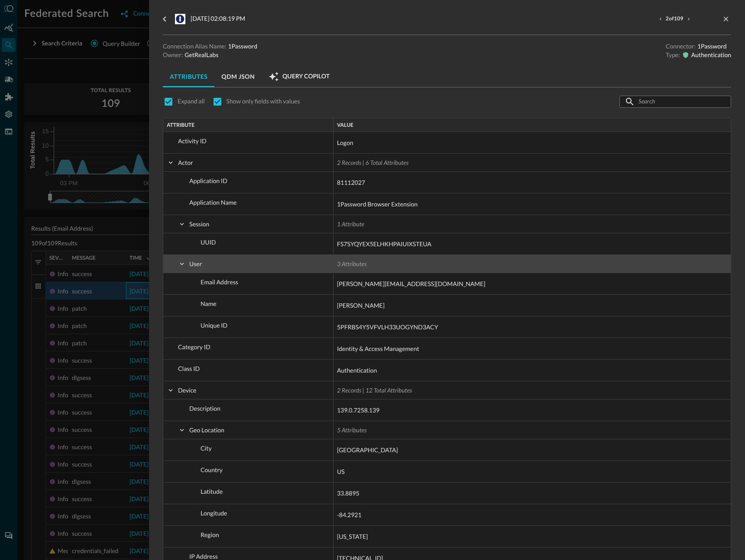 Image resolution: width=745 pixels, height=560 pixels. I want to click on p: GetRealLabs, so click(201, 55).